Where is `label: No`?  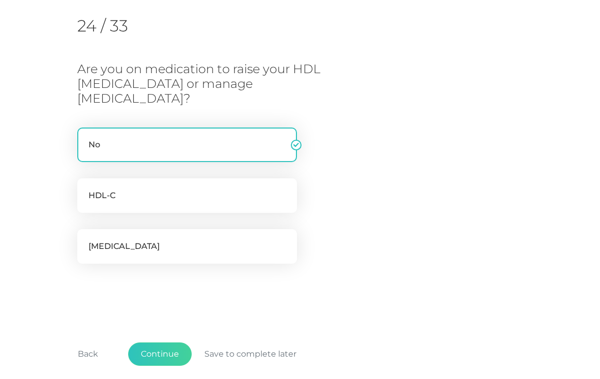
label: No is located at coordinates (187, 145).